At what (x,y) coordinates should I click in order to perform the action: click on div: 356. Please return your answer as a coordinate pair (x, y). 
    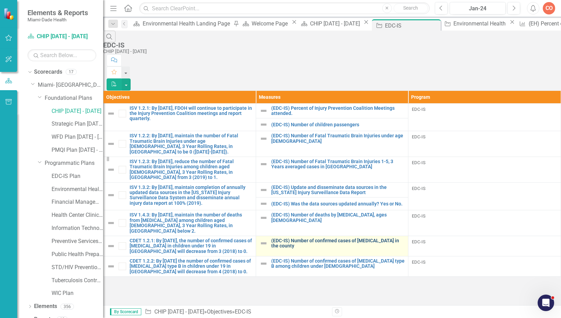
    Looking at the image, I should click on (67, 306).